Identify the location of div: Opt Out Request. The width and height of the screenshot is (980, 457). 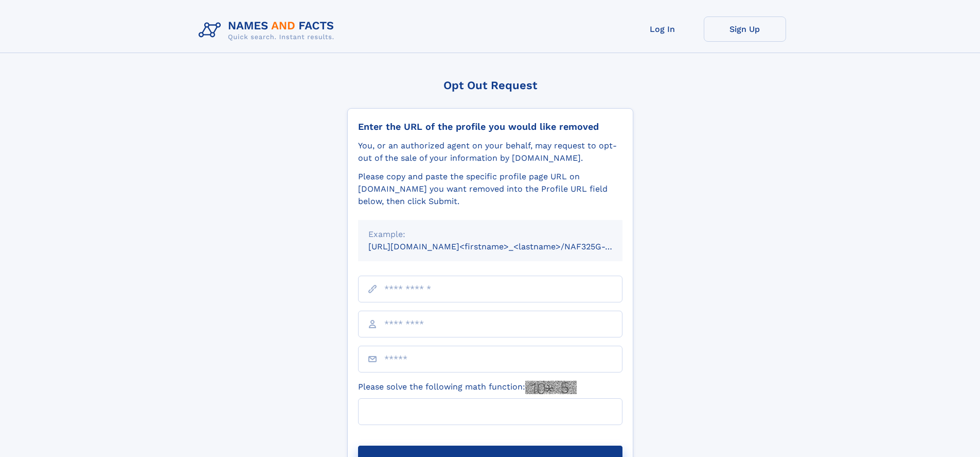
(490, 85).